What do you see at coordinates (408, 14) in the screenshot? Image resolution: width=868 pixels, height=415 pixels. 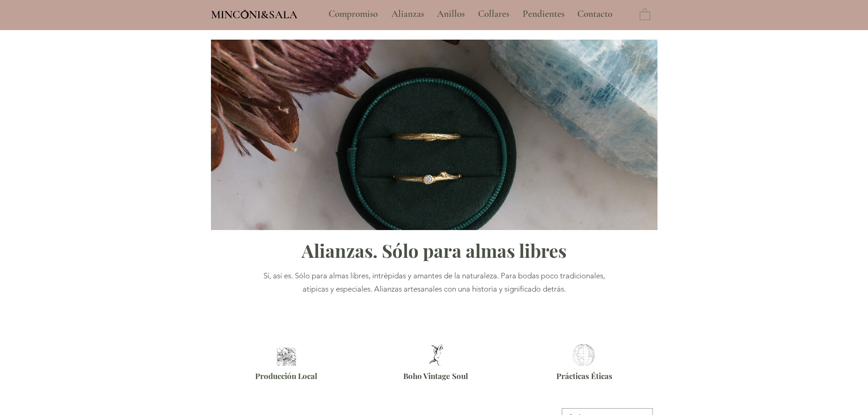 I see `p: Alianzas` at bounding box center [408, 14].